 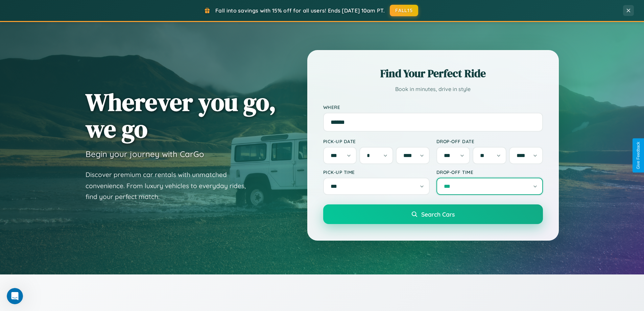 What do you see at coordinates (489, 172) in the screenshot?
I see `label: Drop-off Time` at bounding box center [489, 172].